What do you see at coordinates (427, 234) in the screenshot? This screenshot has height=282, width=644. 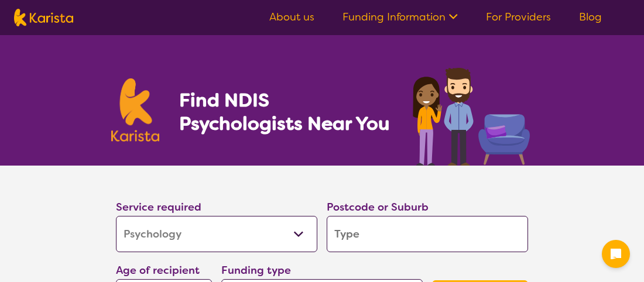 I see `input: Type` at bounding box center [427, 234].